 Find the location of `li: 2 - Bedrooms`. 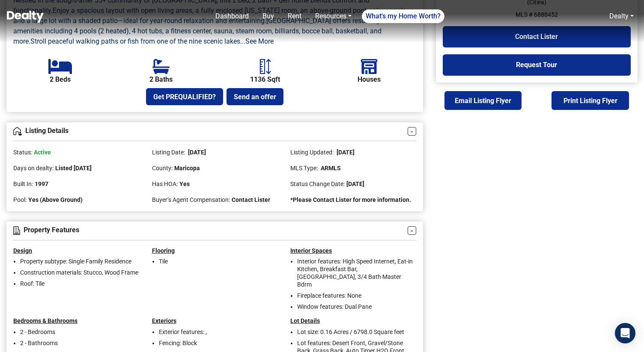

li: 2 - Bedrooms is located at coordinates (80, 332).